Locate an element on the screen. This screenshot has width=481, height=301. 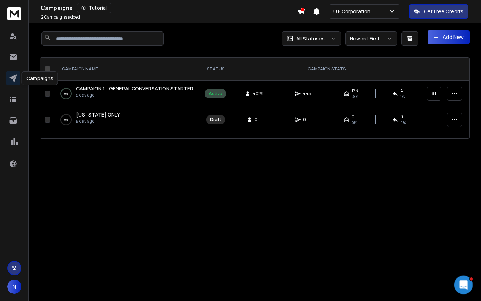
span: CAMPAIGN 1 - GENERAL CONVERSATION STARTER is located at coordinates (135, 88).